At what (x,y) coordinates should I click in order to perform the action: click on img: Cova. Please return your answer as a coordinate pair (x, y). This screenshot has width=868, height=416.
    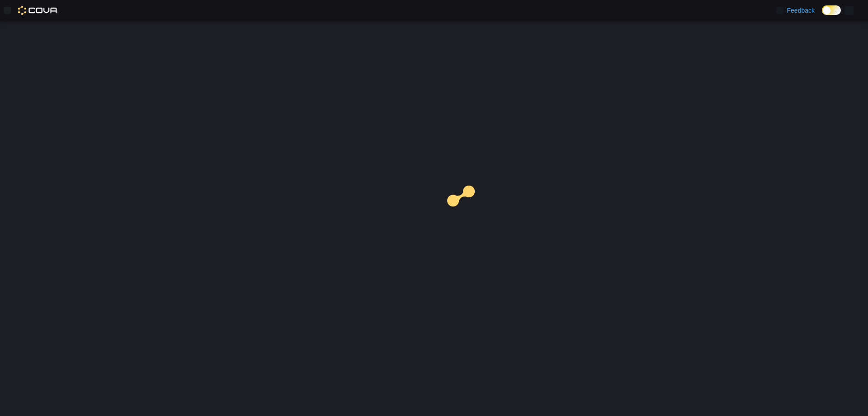
    Looking at the image, I should click on (38, 10).